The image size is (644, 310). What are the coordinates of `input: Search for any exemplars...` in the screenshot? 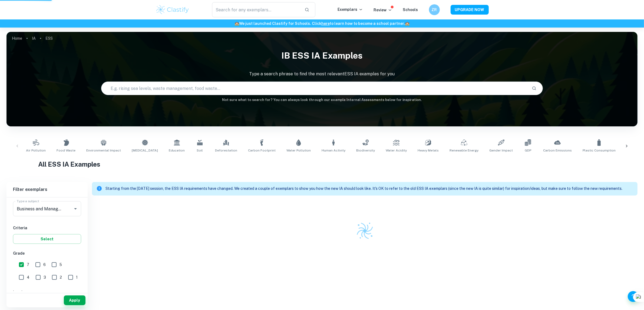 It's located at (256, 10).